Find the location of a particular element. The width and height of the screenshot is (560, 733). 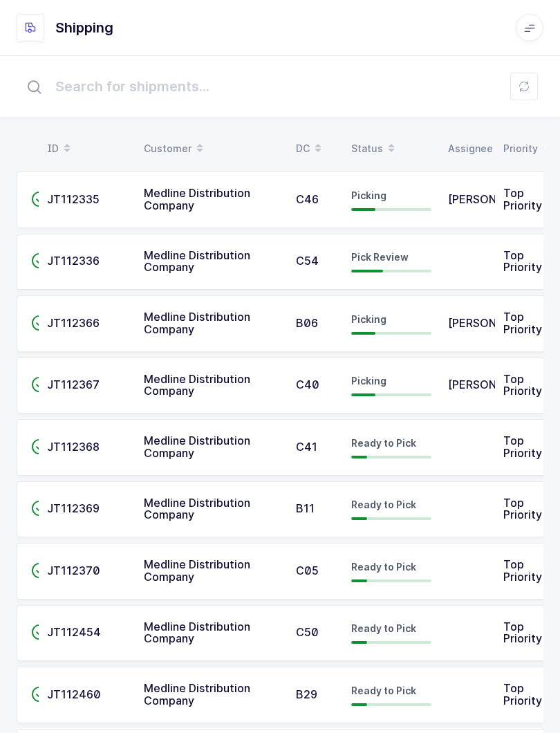

span: C41 is located at coordinates (306, 447).